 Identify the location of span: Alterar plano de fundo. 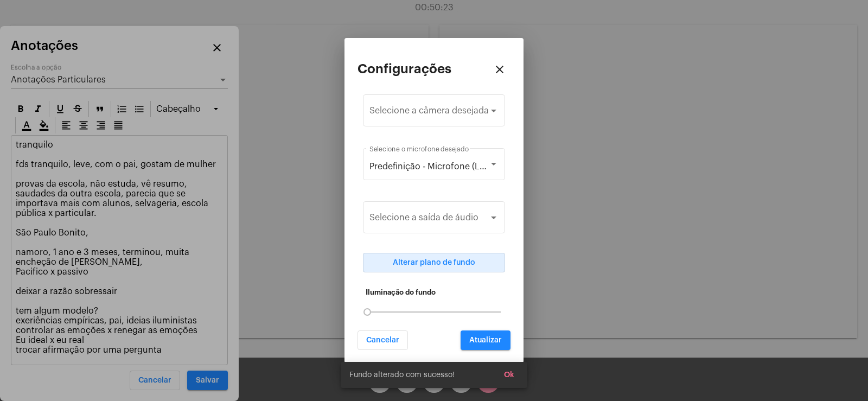
(434, 263).